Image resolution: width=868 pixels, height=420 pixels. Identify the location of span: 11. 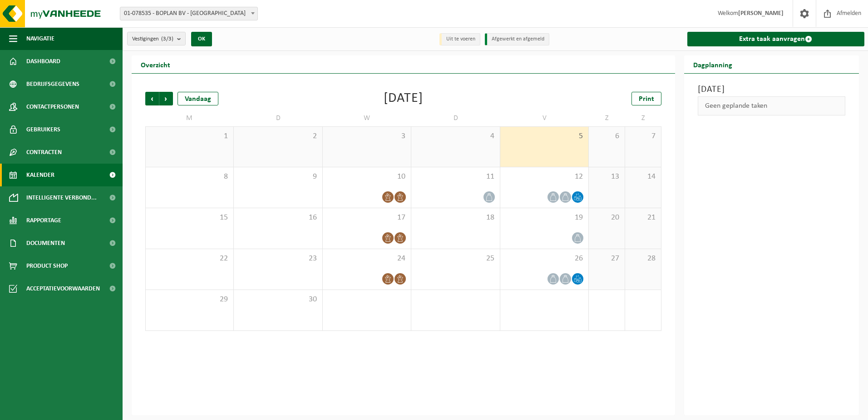
(456, 177).